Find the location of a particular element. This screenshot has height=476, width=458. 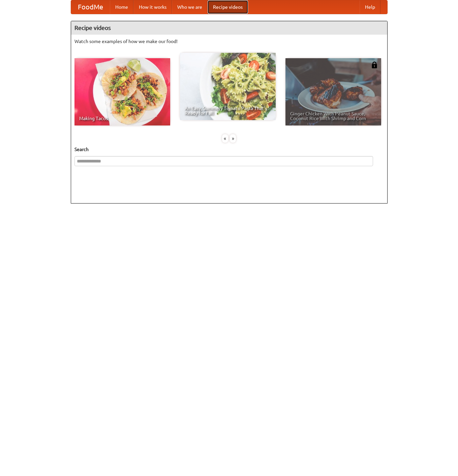

span: Making Tacos is located at coordinates (122, 119).